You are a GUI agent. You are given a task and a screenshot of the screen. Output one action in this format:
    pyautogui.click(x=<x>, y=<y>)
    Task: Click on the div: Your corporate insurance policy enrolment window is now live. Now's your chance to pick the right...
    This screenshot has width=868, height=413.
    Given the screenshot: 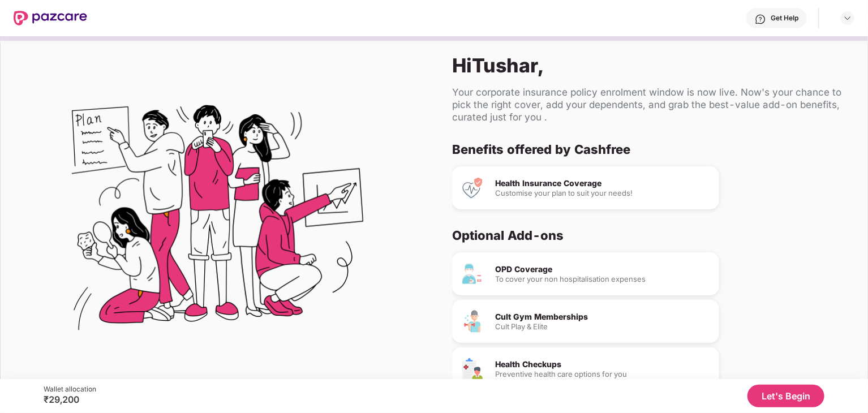 What is the action you would take?
    pyautogui.click(x=651, y=105)
    